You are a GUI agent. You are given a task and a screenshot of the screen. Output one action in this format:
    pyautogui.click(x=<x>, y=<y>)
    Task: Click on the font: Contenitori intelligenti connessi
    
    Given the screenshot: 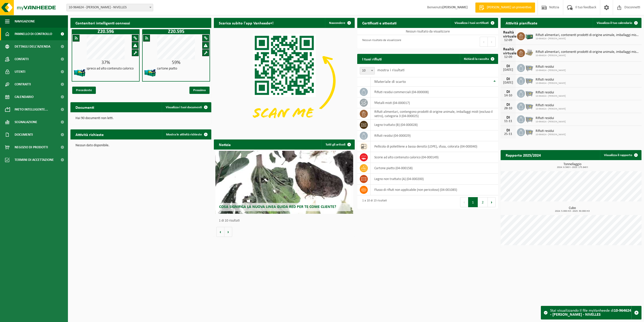 What is the action you would take?
    pyautogui.click(x=103, y=24)
    